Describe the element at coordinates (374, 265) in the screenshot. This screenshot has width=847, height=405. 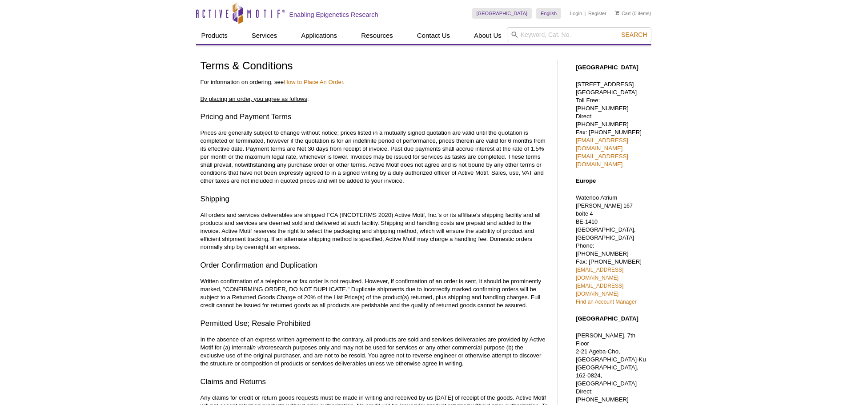
I see `h3: Order Confirmation and Duplication` at that location.